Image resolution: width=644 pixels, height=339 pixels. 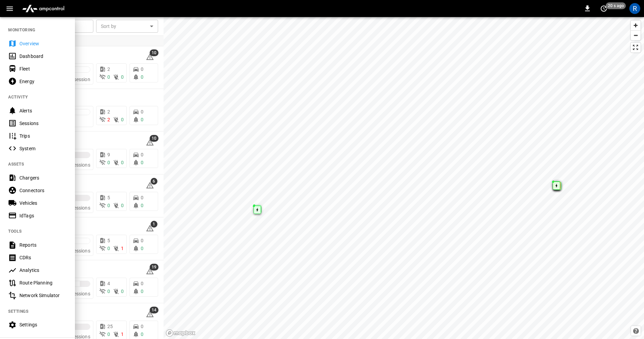 What do you see at coordinates (634, 8) in the screenshot?
I see `div: profile-icon` at bounding box center [634, 8].